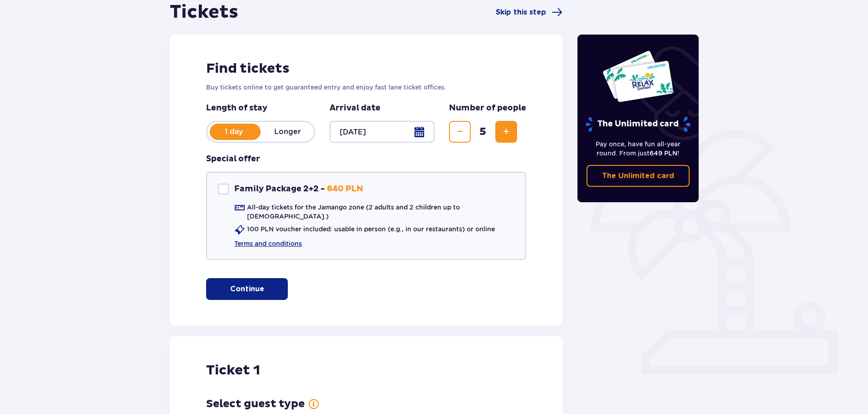 This screenshot has height=414, width=868. Describe the element at coordinates (663, 153) in the screenshot. I see `span: 649 PLN` at that location.